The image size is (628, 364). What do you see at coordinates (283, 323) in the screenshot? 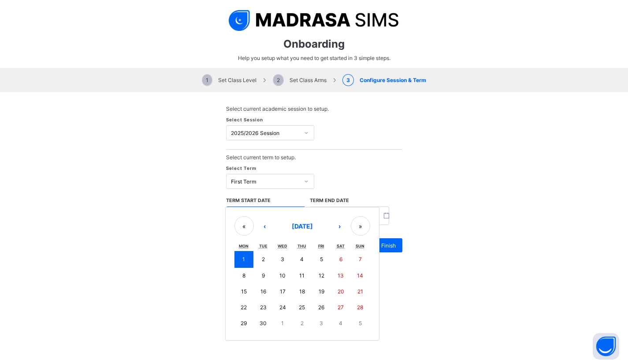
I see `button: October 1, 2025` at bounding box center [283, 323].